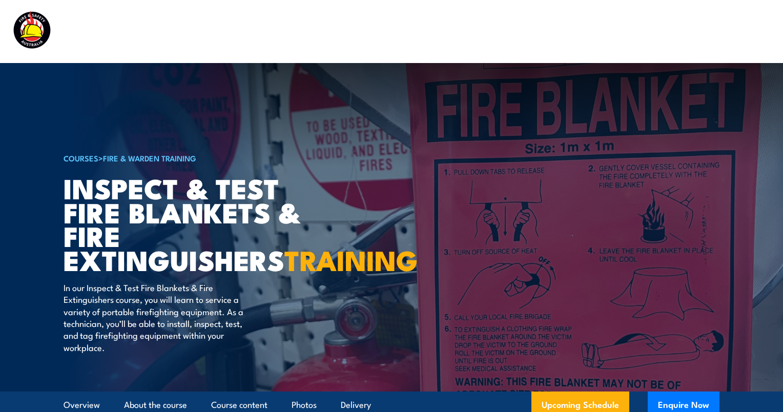  What do you see at coordinates (351, 259) in the screenshot?
I see `strong: TRAINING` at bounding box center [351, 259].